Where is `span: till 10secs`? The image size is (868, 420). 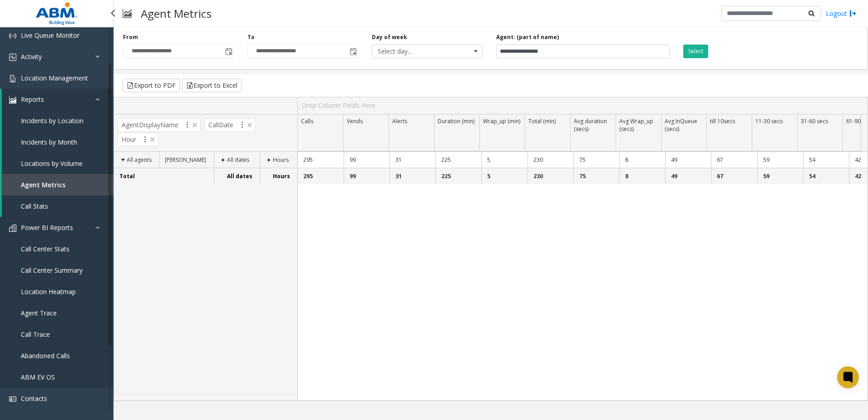 span: till 10secs is located at coordinates (723, 121).